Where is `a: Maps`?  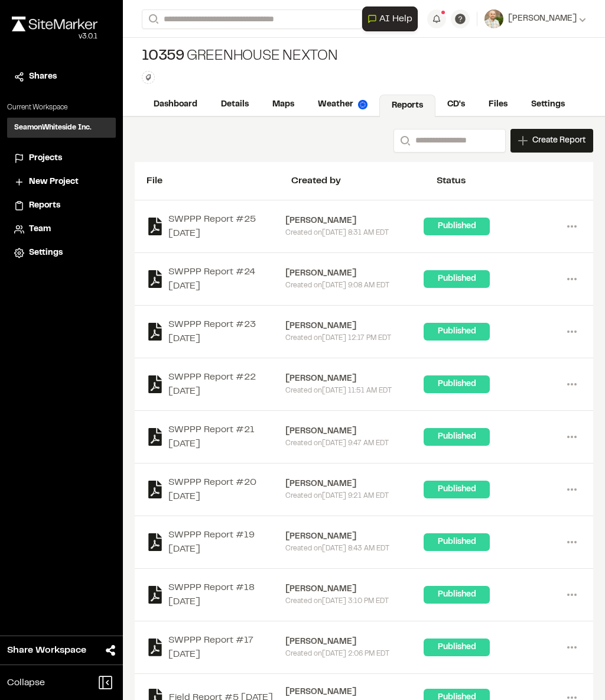
a: Maps is located at coordinates (283, 104).